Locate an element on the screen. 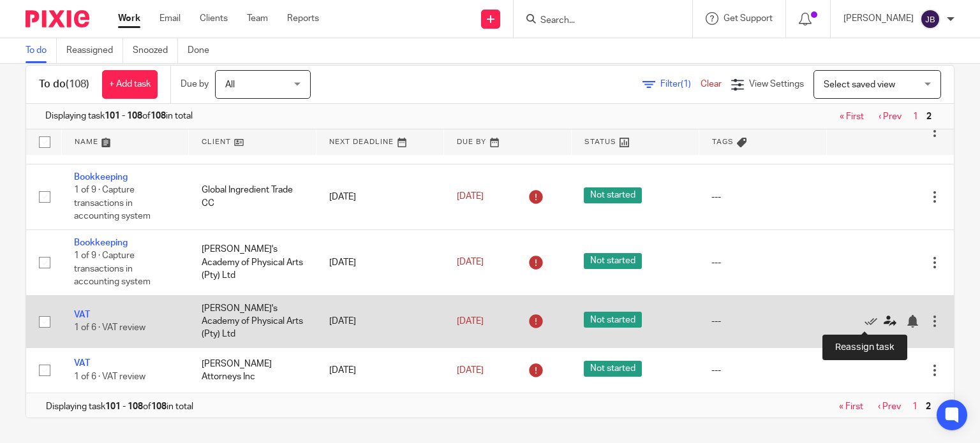  span: All is located at coordinates (229, 85).